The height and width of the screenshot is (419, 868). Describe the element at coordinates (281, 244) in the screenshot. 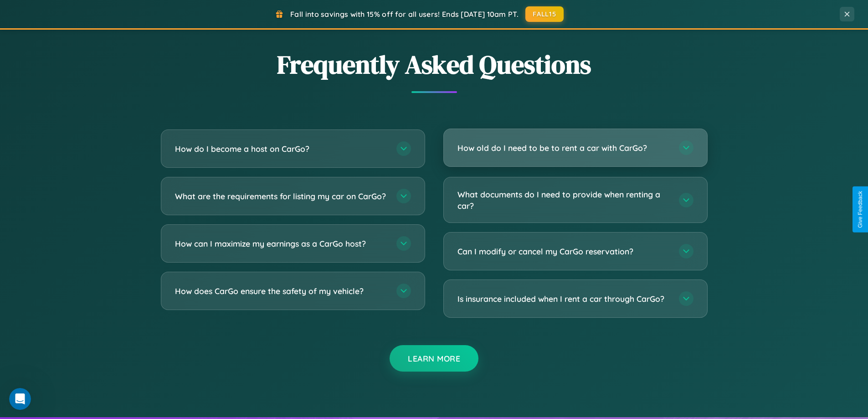

I see `h3: How can I maximize my earnings as a CarGo host?` at that location.